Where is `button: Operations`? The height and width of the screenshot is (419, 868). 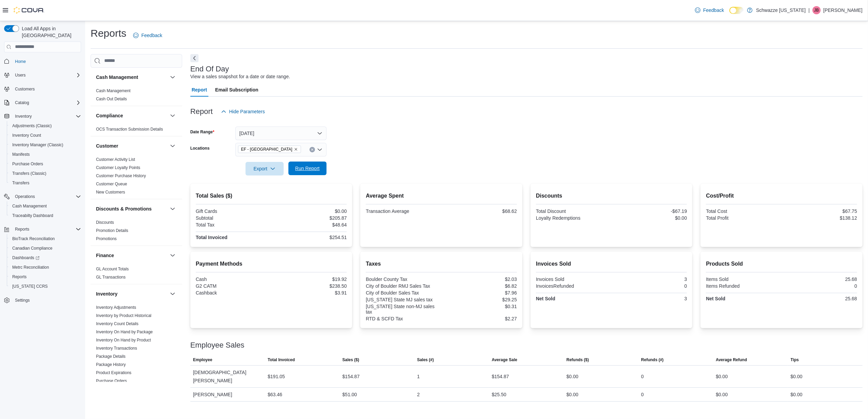 button: Operations is located at coordinates (25, 197).